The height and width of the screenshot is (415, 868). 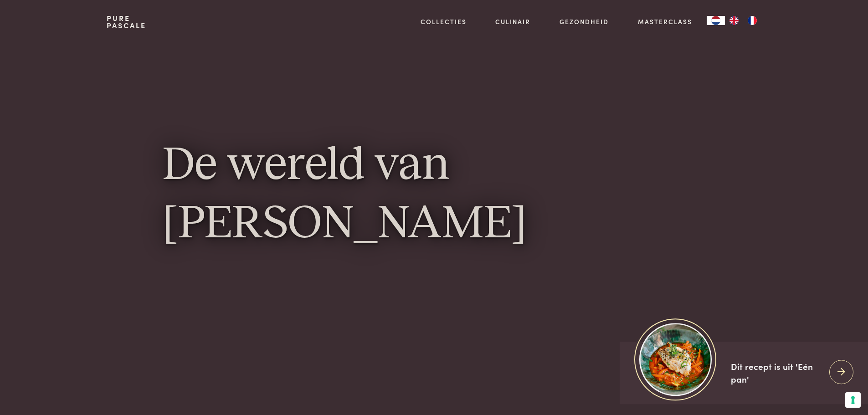 What do you see at coordinates (715, 21) in the screenshot?
I see `div: Language` at bounding box center [715, 21].